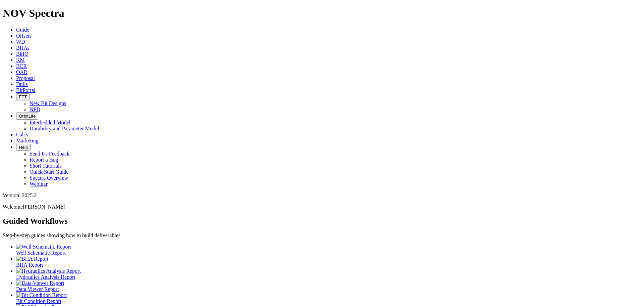  What do you see at coordinates (32, 259) in the screenshot?
I see `img: BHA Report` at bounding box center [32, 259].